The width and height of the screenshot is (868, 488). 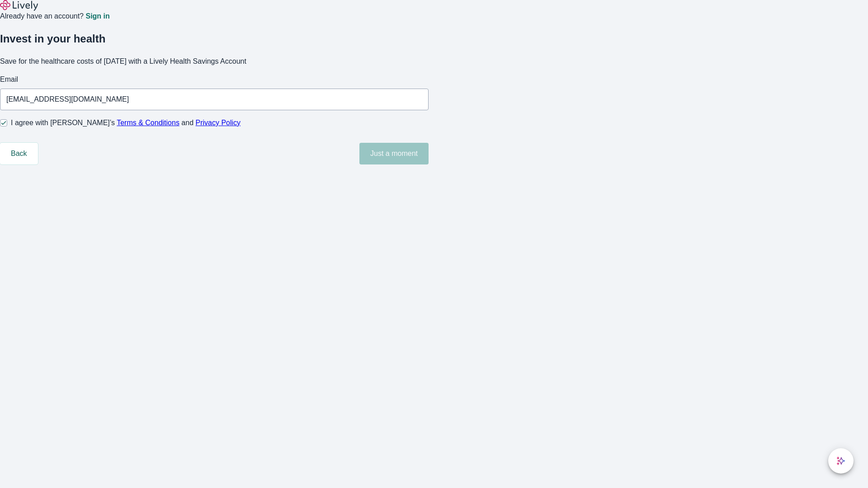 I want to click on a: Sign in, so click(x=97, y=16).